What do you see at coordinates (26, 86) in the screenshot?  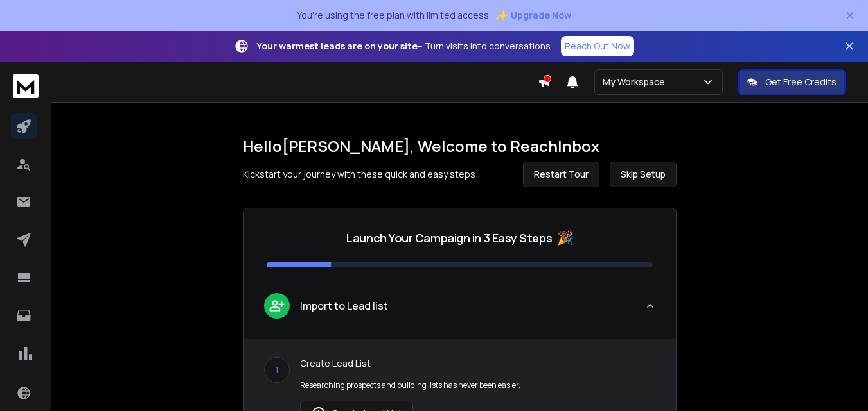 I see `img: logo` at bounding box center [26, 86].